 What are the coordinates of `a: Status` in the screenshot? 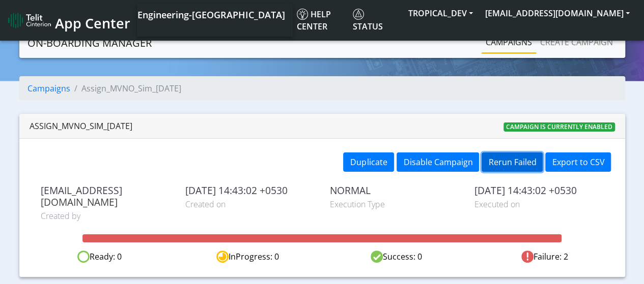 It's located at (375, 20).